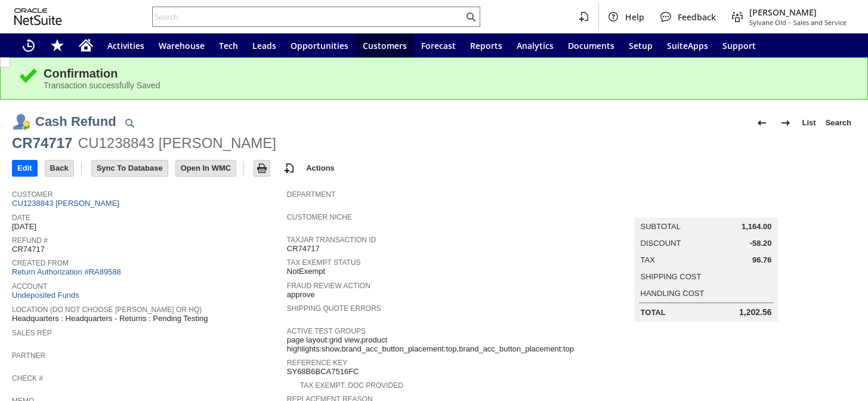  What do you see at coordinates (740, 45) in the screenshot?
I see `span: Support` at bounding box center [740, 45].